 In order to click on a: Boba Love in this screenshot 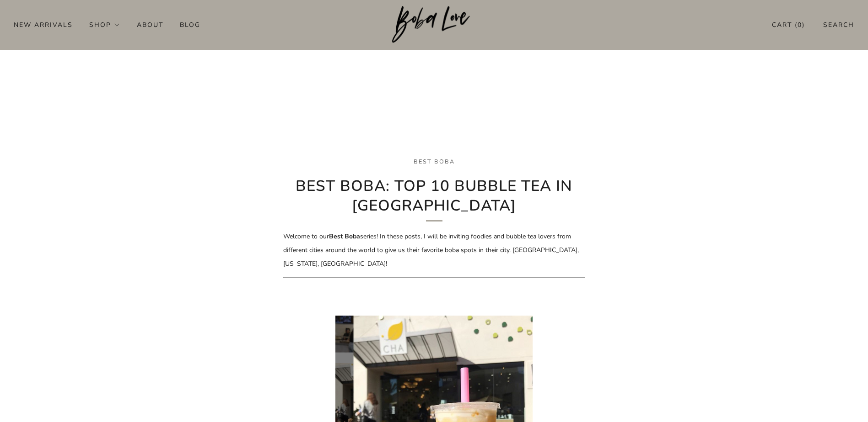, I will do `click(434, 25)`.